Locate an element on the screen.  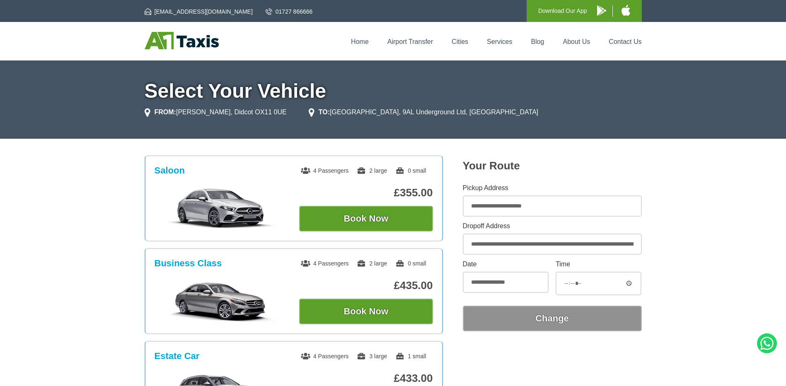
a: Cities is located at coordinates (460, 41).